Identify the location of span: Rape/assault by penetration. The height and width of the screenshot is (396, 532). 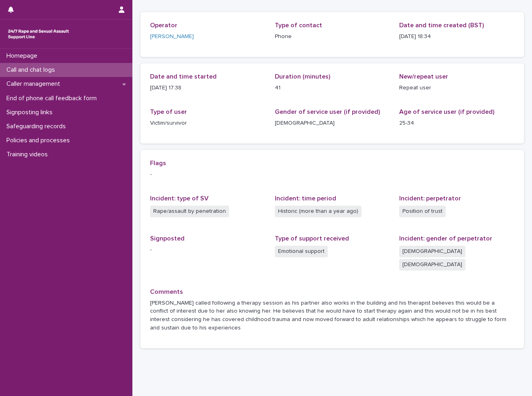
(190, 211).